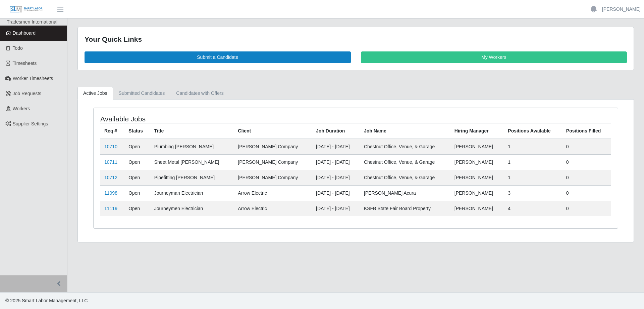 The height and width of the screenshot is (309, 644). Describe the element at coordinates (111, 193) in the screenshot. I see `a: 11098` at that location.